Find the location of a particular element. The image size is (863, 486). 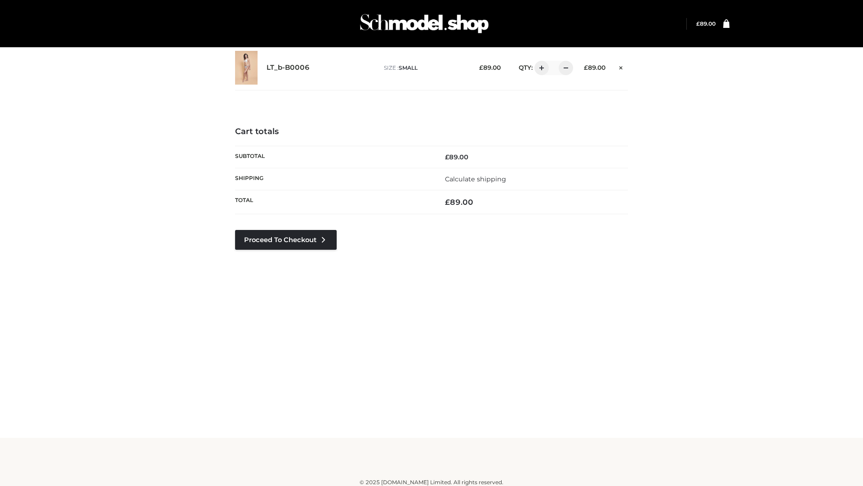

a: Proceed to Checkout is located at coordinates (286, 240).